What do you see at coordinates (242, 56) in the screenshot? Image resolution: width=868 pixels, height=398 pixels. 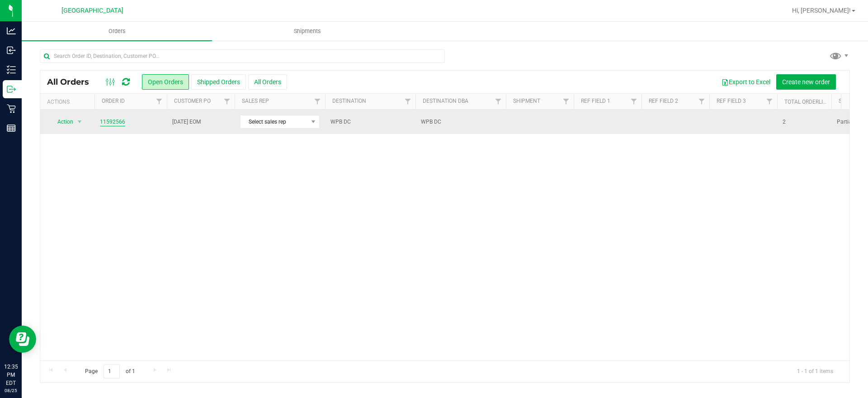 I see `input: Search Order ID, Destination, Customer PO...` at bounding box center [242, 56].